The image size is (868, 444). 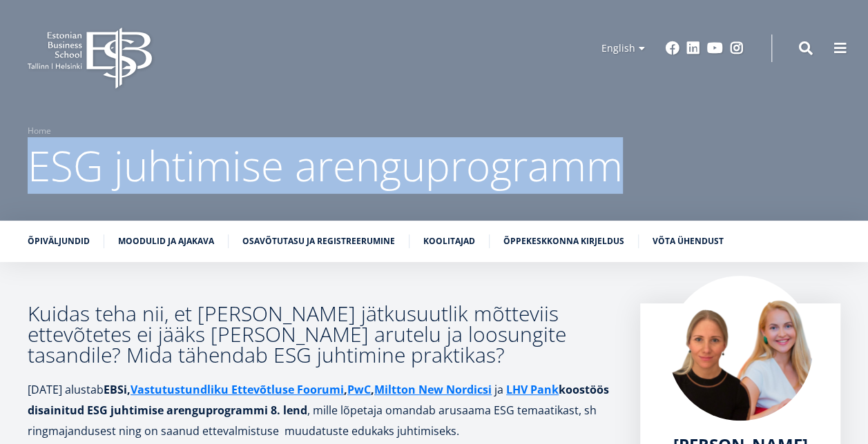 What do you see at coordinates (237, 390) in the screenshot?
I see `a: Vastutustundliku Ettevõtluse Foorumi` at bounding box center [237, 390].